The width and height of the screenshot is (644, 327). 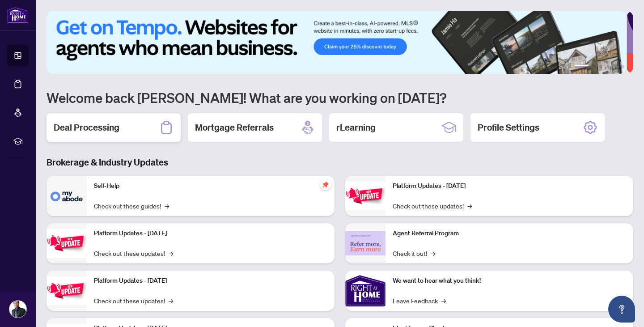 What do you see at coordinates (18, 15) in the screenshot?
I see `img: logo` at bounding box center [18, 15].